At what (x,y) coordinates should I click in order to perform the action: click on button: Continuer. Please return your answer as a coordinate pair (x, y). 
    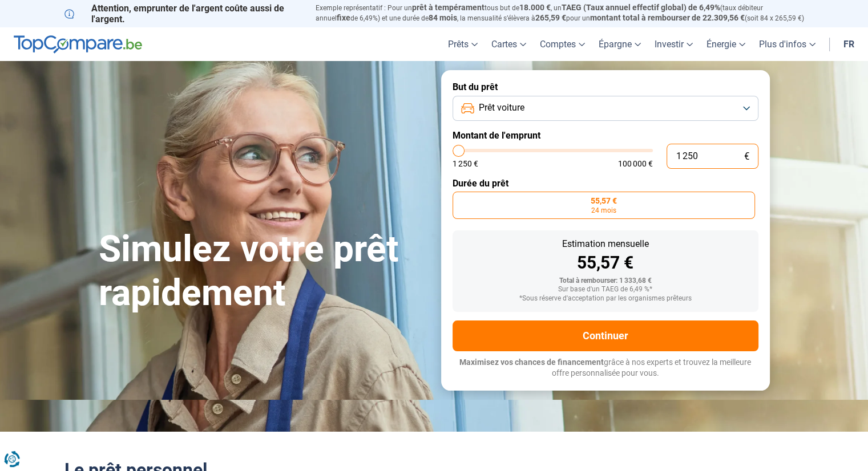
    Looking at the image, I should click on (606, 336).